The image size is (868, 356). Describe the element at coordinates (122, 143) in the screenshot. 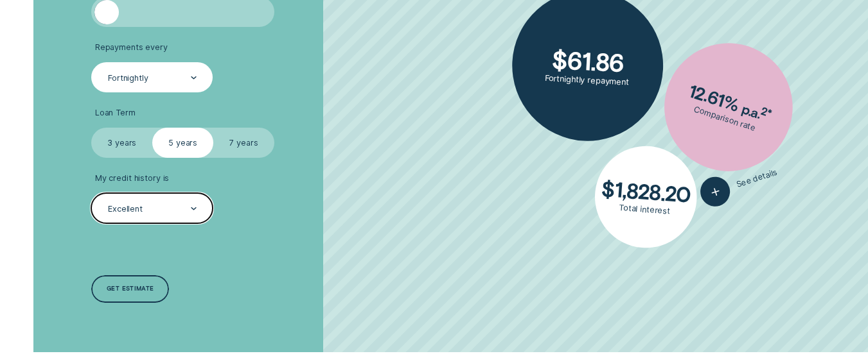

I see `label: 3 years` at that location.